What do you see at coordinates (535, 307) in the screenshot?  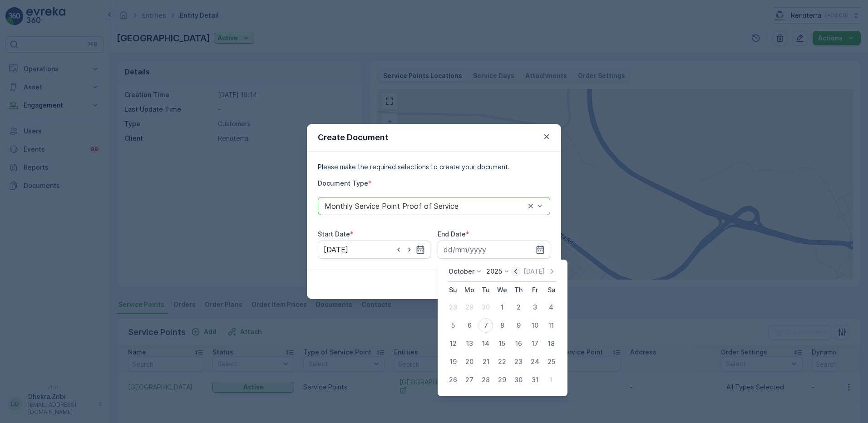 I see `div: 3` at bounding box center [535, 307].